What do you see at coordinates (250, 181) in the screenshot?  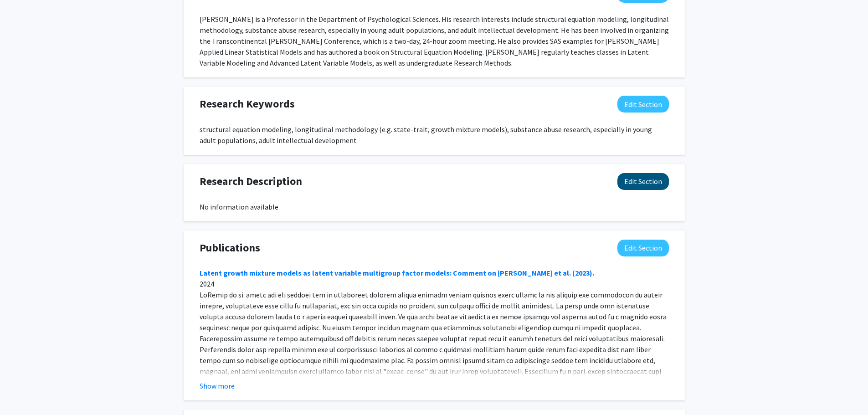 I see `span: Research Description` at bounding box center [250, 181].